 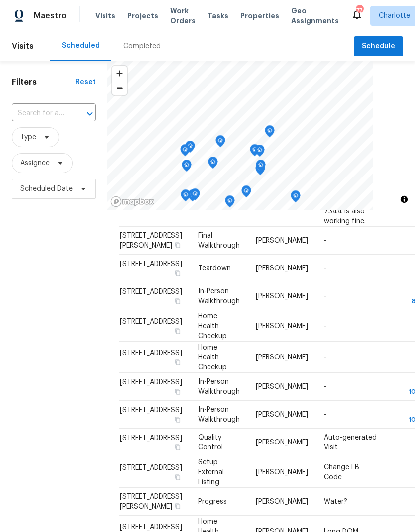 I want to click on span: Auto-generated Visit, so click(x=351, y=442).